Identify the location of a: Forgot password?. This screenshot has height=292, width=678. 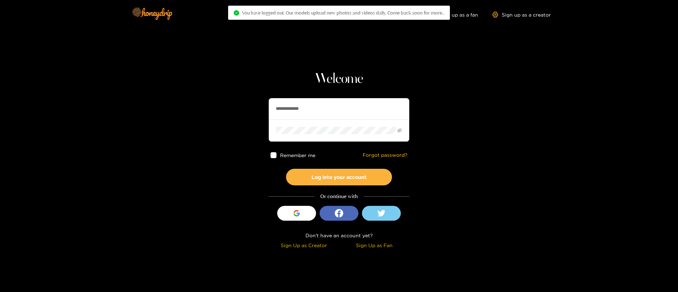
(385, 155).